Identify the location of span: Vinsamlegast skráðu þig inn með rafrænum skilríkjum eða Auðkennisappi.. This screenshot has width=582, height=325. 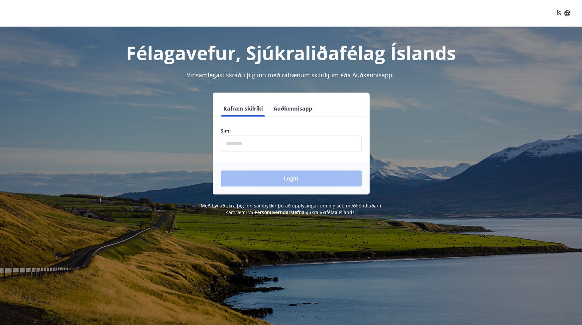
(291, 75).